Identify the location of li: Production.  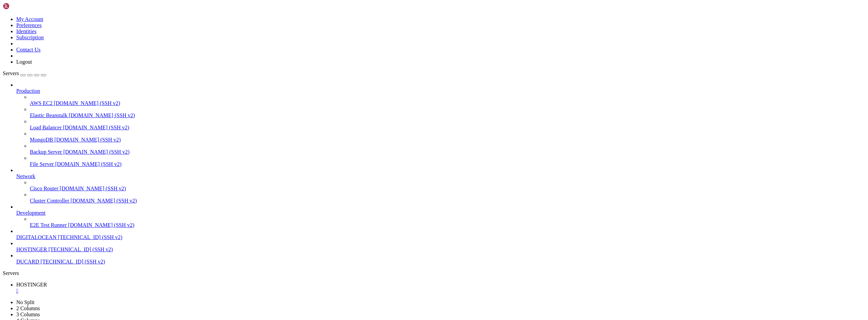
(441, 125).